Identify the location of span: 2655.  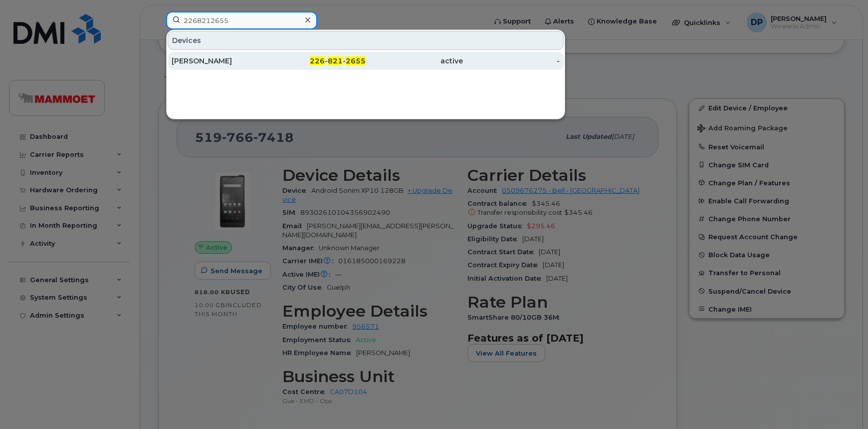
(356, 61).